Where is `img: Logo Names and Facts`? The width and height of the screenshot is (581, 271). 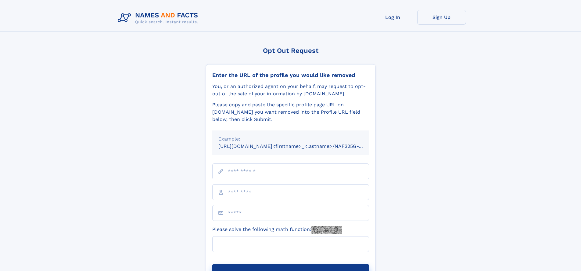 img: Logo Names and Facts is located at coordinates (159, 18).